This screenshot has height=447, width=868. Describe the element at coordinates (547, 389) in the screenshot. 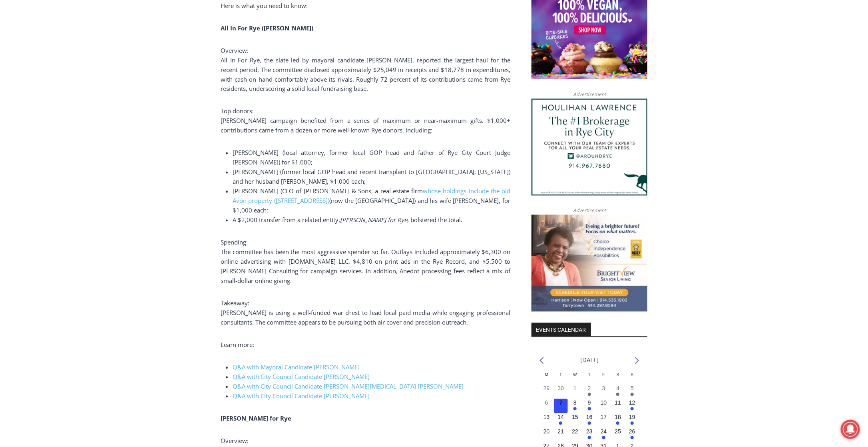

I see `time: 29` at that location.